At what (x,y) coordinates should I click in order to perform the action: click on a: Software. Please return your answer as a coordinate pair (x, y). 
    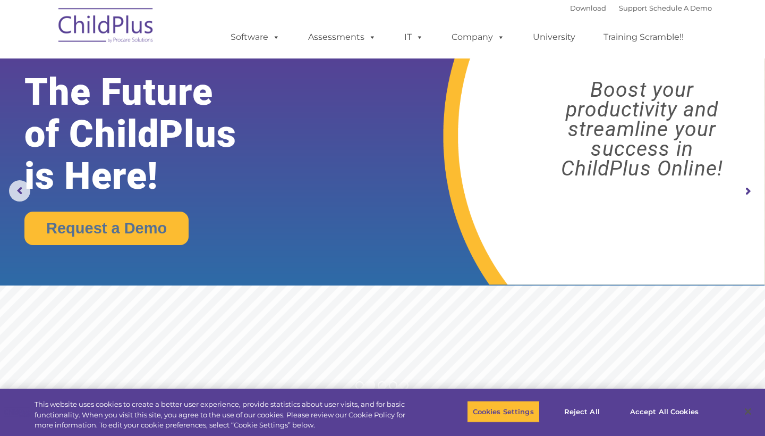
    Looking at the image, I should click on (255, 37).